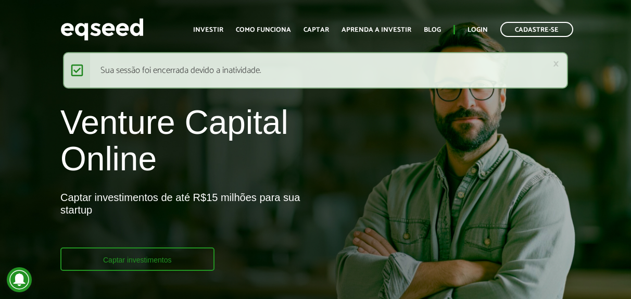  What do you see at coordinates (137, 259) in the screenshot?
I see `a: Captar investimentos` at bounding box center [137, 259].